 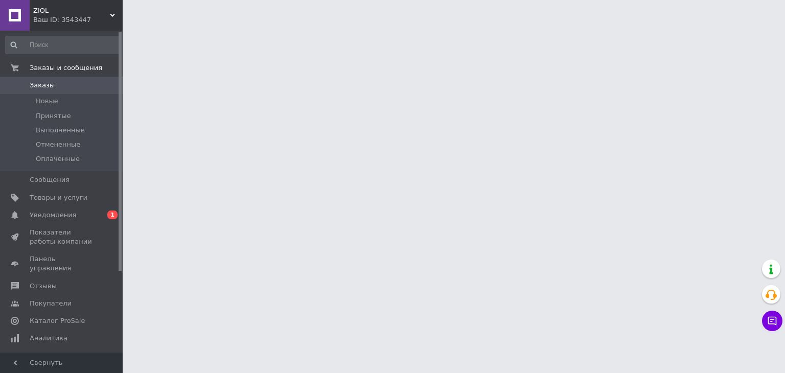 What do you see at coordinates (42, 85) in the screenshot?
I see `span: Заказы` at bounding box center [42, 85].